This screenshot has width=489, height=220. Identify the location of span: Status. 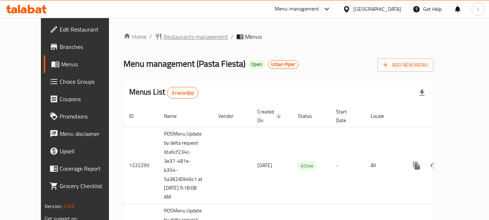
(309, 116).